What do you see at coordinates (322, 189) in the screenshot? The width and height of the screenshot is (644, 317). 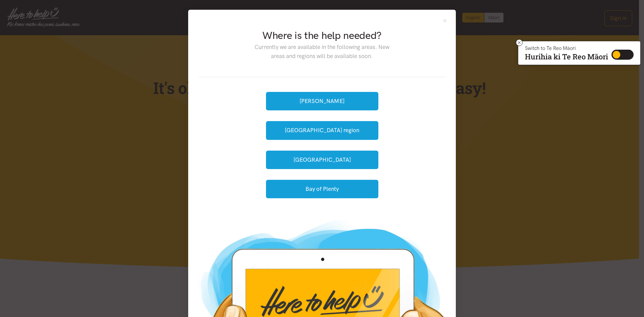 I see `button: Bay of Plenty` at bounding box center [322, 189].